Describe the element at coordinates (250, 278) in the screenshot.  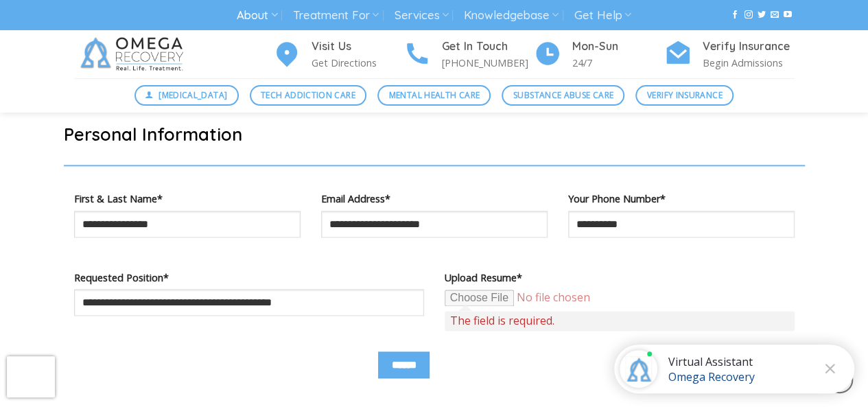
I see `label: Requested Position*` at that location.